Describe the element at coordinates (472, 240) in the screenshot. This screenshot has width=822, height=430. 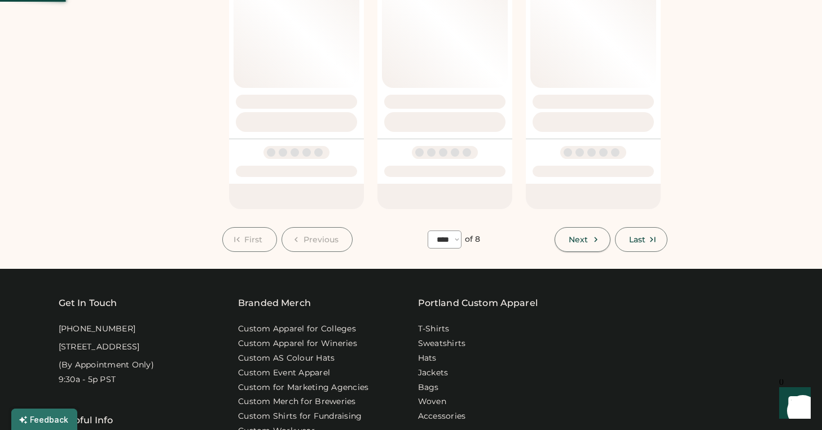
I see `div: of 8` at that location.